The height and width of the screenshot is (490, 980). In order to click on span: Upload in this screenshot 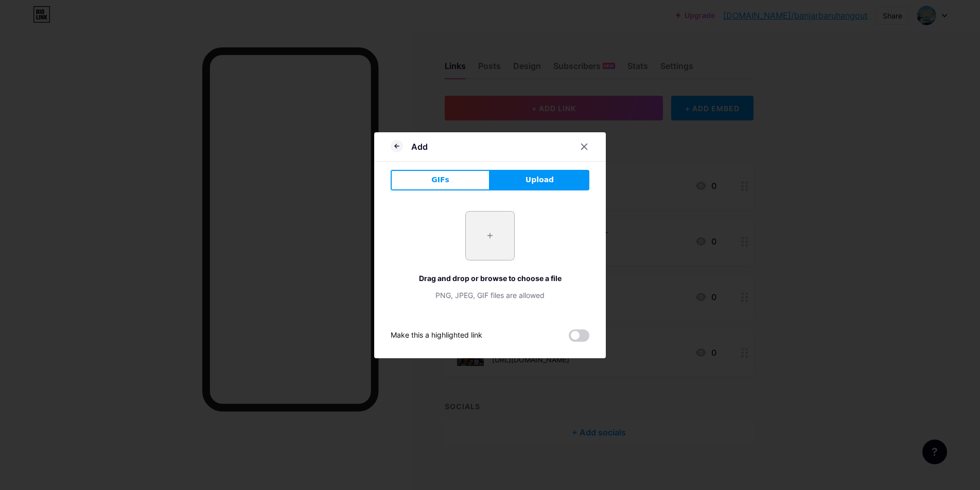, I will do `click(539, 180)`.